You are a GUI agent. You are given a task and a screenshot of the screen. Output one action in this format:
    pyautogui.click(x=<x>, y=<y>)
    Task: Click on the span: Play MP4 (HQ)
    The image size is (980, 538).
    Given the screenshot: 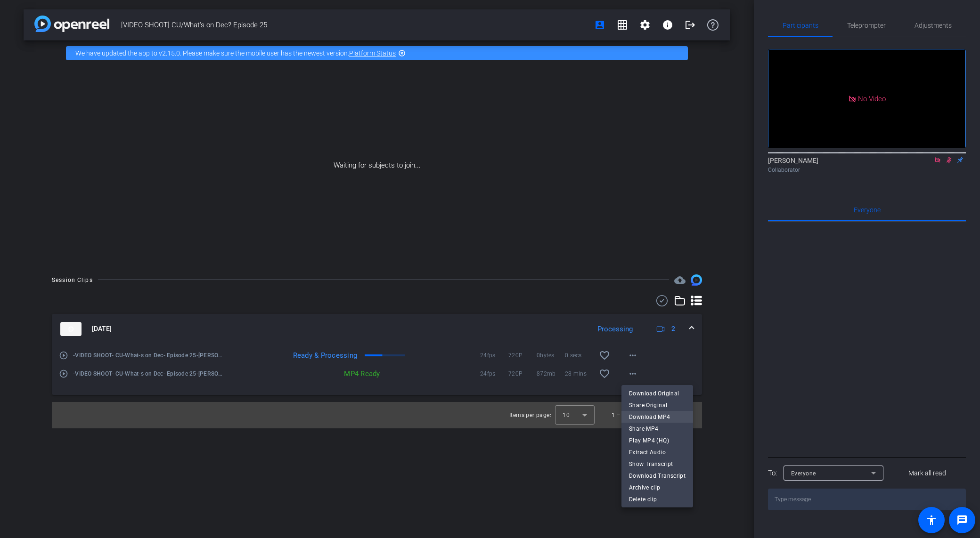 What is the action you would take?
    pyautogui.click(x=657, y=440)
    